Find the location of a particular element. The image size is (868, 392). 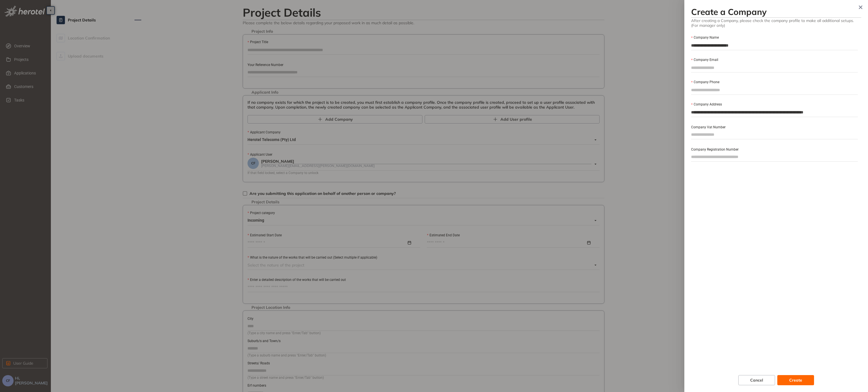

span: After creating a Company, please check the company profile to make all additional setups. (For ma... is located at coordinates (777, 23).